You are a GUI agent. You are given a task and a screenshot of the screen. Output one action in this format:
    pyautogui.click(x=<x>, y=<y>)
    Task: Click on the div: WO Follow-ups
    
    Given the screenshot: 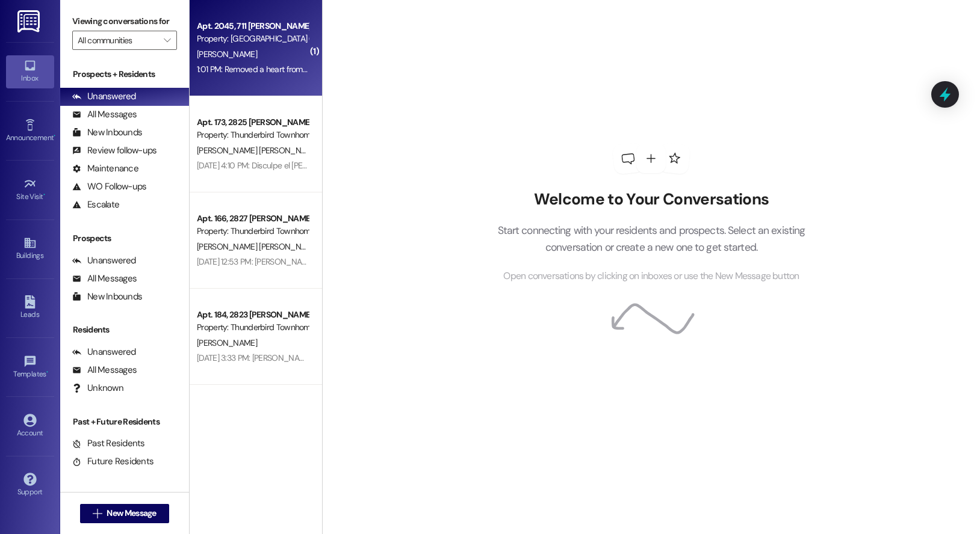 What is the action you would take?
    pyautogui.click(x=109, y=187)
    